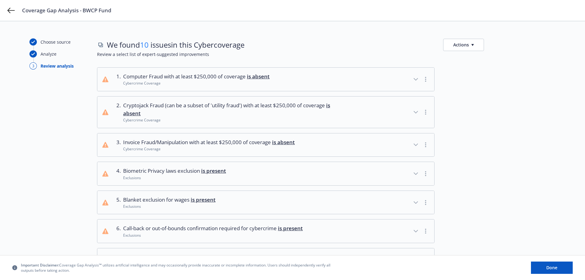  I want to click on span: Biometric Privacy laws exclusion, so click(174, 171).